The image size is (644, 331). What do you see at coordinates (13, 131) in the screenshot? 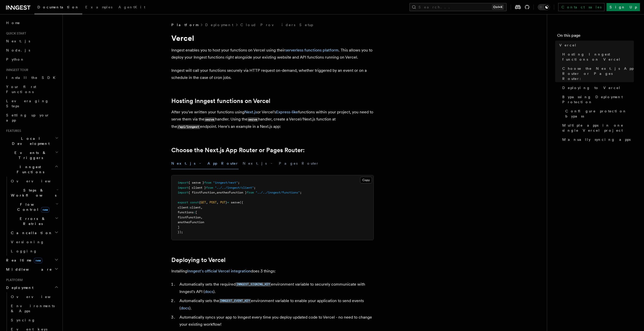
I see `span: Features` at bounding box center [13, 131].